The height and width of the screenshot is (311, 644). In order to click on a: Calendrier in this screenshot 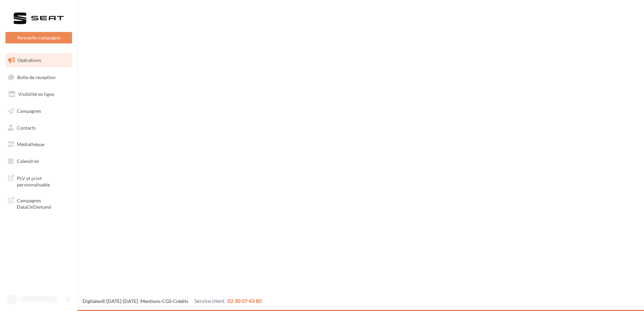, I will do `click(39, 161)`.